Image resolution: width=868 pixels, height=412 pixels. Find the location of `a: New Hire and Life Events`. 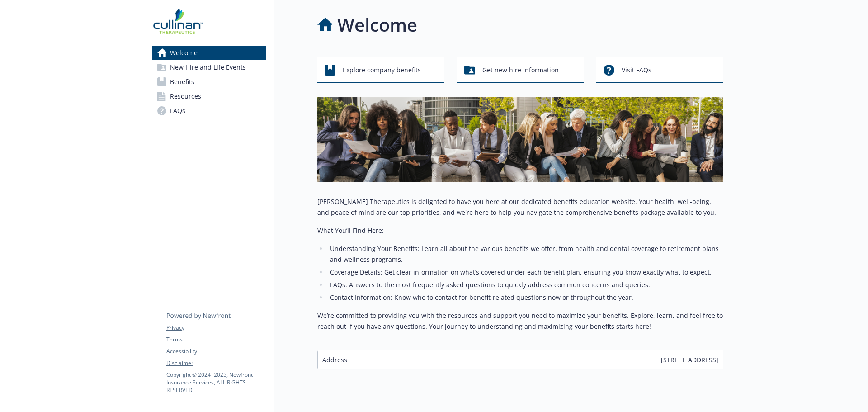

a: New Hire and Life Events is located at coordinates (209, 67).